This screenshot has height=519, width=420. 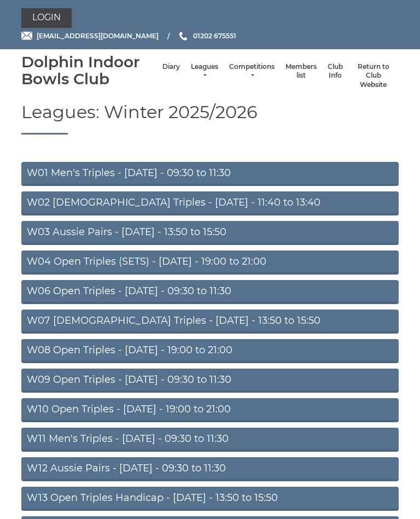 I want to click on img: Email, so click(x=27, y=35).